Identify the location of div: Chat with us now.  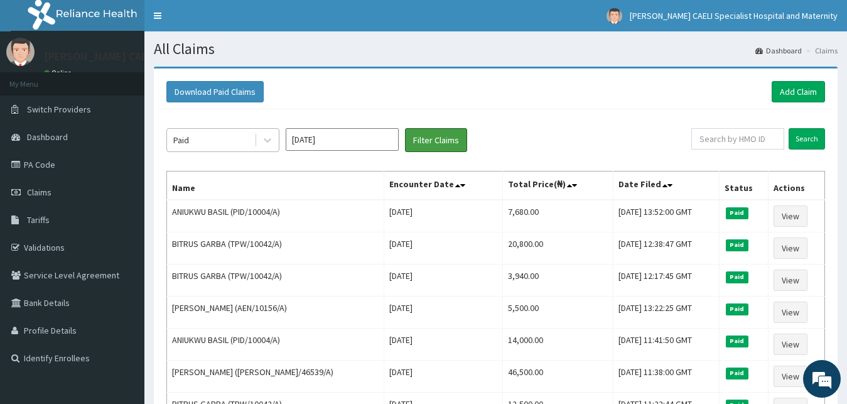
(138, 79).